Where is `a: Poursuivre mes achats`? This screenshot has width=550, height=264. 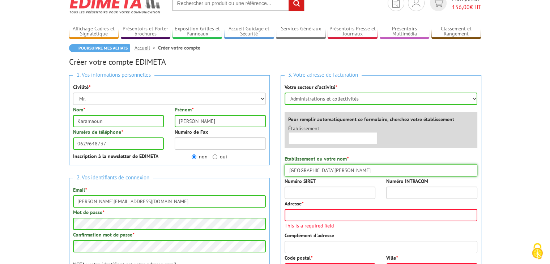
a: Poursuivre mes achats is located at coordinates (99, 48).